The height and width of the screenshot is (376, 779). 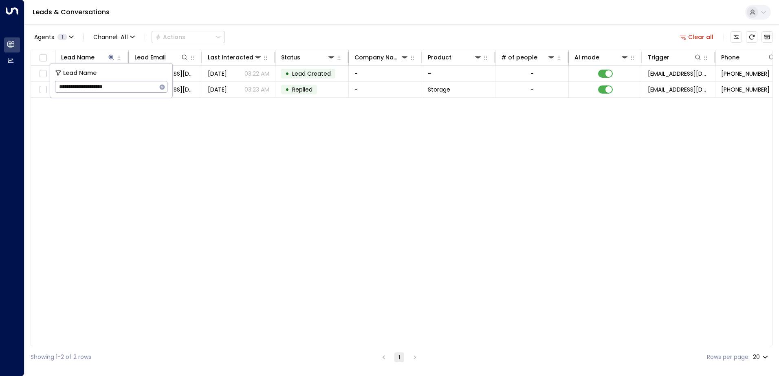 I want to click on button: Actions, so click(x=188, y=37).